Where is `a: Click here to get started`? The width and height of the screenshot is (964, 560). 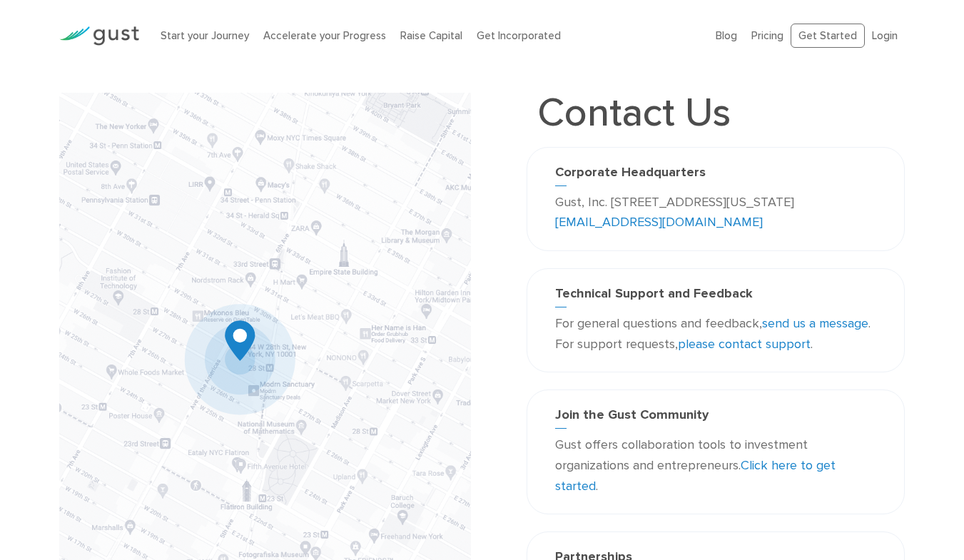 a: Click here to get started is located at coordinates (695, 476).